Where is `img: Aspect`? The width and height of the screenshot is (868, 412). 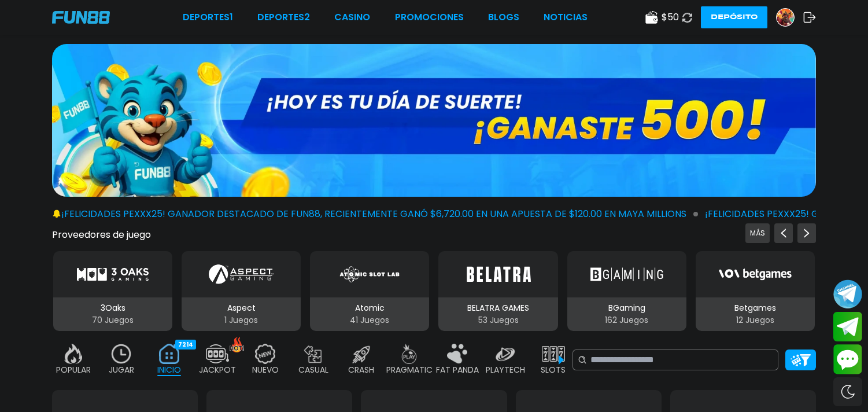 img: Aspect is located at coordinates (241, 274).